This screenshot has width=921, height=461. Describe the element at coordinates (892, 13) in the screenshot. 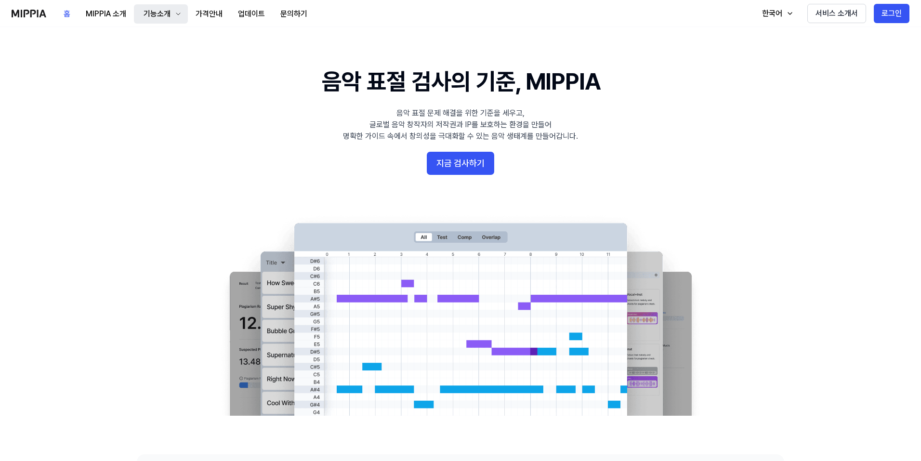

I see `button: 로그인` at that location.